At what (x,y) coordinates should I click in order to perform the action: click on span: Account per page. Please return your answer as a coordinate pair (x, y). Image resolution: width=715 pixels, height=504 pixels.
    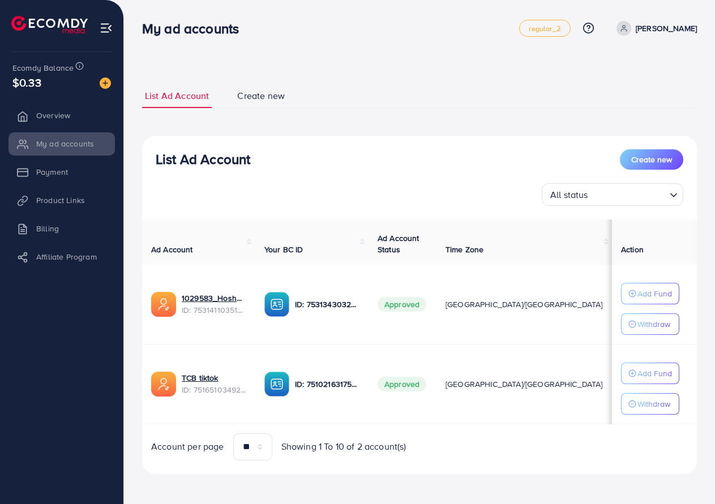
    Looking at the image, I should click on (187, 447).